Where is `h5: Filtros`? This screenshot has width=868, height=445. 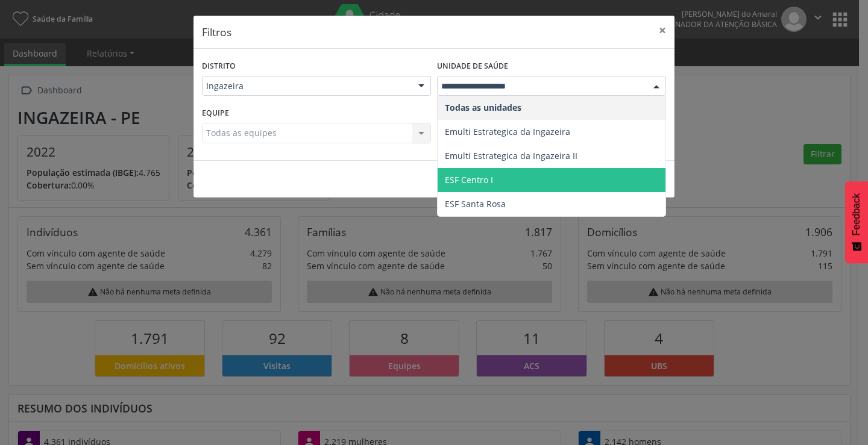 h5: Filtros is located at coordinates (217, 32).